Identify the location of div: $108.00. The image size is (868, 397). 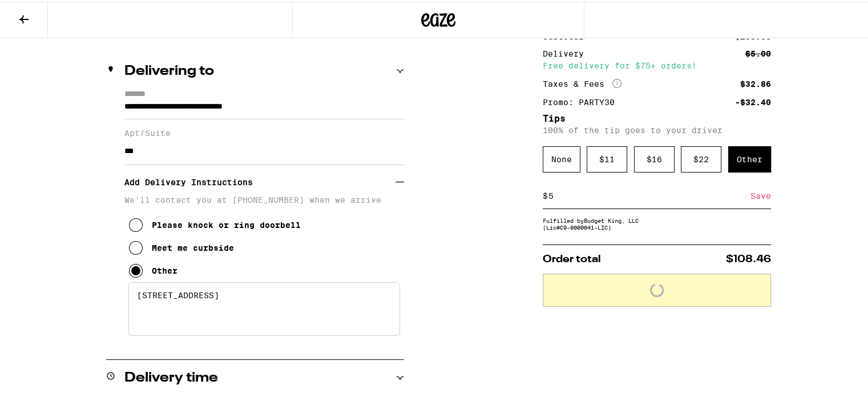
(753, 35).